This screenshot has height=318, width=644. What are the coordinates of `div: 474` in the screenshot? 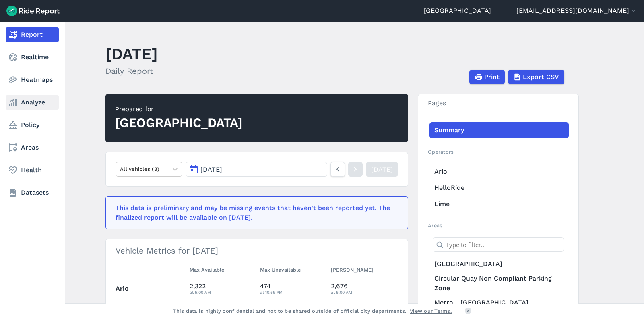 It's located at (292, 288).